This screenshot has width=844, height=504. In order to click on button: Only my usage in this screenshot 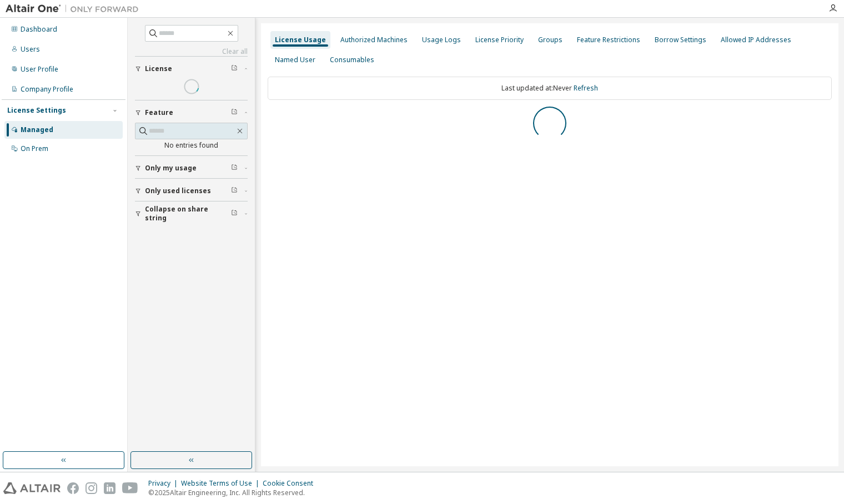, I will do `click(191, 168)`.